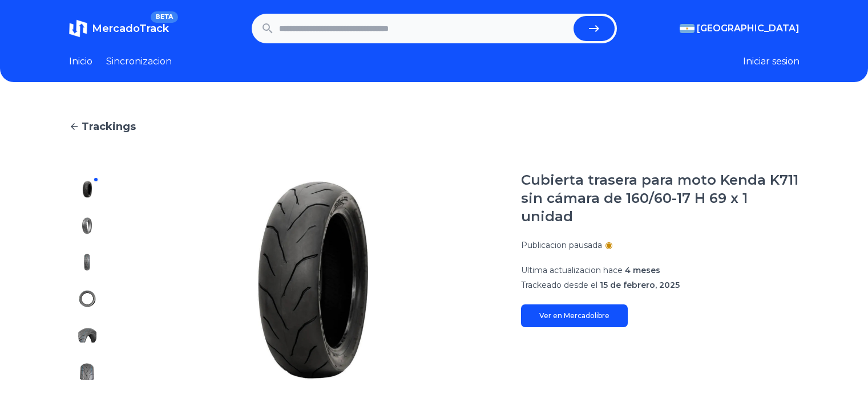 This screenshot has height=407, width=868. What do you see at coordinates (559, 285) in the screenshot?
I see `span: Trackeado desde el` at bounding box center [559, 285].